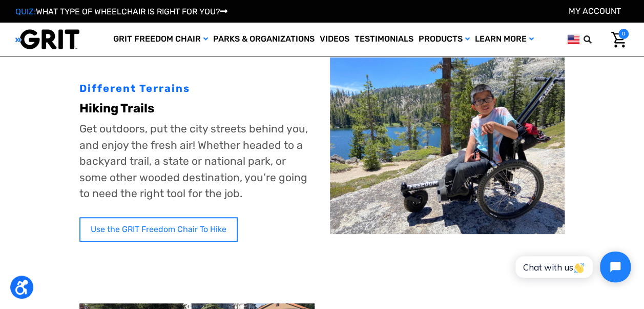  I want to click on img: Cart, so click(619, 39).